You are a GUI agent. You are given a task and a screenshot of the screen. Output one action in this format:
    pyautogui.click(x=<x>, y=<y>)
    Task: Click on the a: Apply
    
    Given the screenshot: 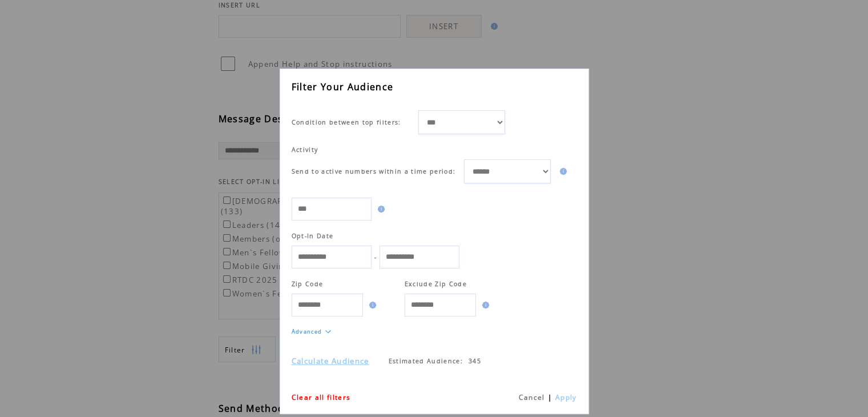 What is the action you would take?
    pyautogui.click(x=566, y=397)
    